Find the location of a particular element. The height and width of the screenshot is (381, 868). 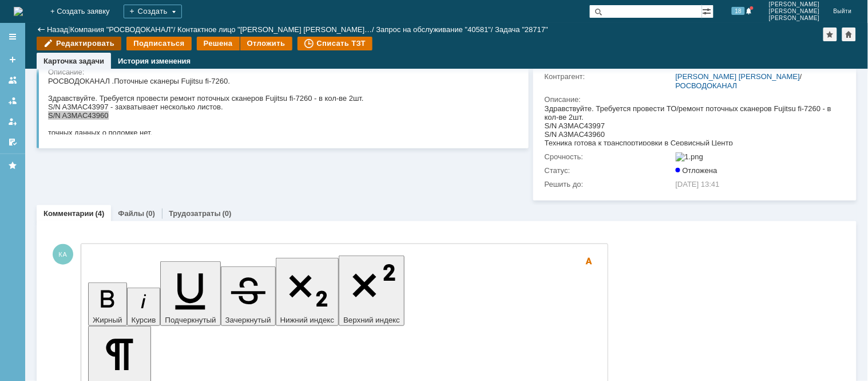

div: (4) is located at coordinates (100, 213).